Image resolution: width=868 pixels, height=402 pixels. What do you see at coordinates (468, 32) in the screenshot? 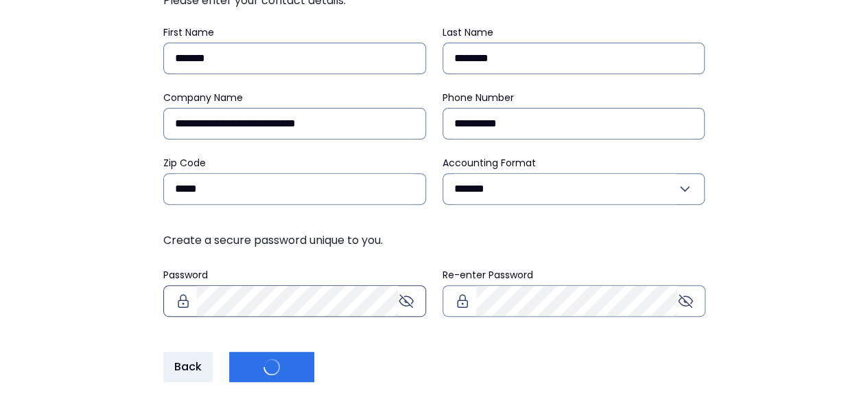
I see `span: Last Name` at bounding box center [468, 32].